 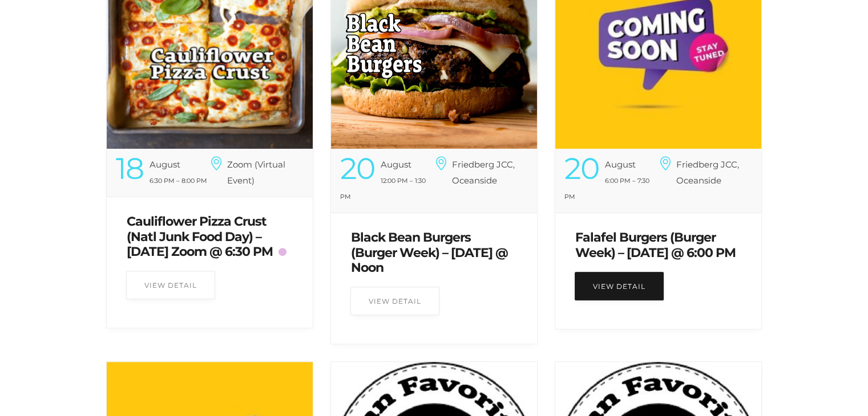 What do you see at coordinates (611, 189) in the screenshot?
I see `div: 6:00 PM – 7:30 PM` at bounding box center [611, 189].